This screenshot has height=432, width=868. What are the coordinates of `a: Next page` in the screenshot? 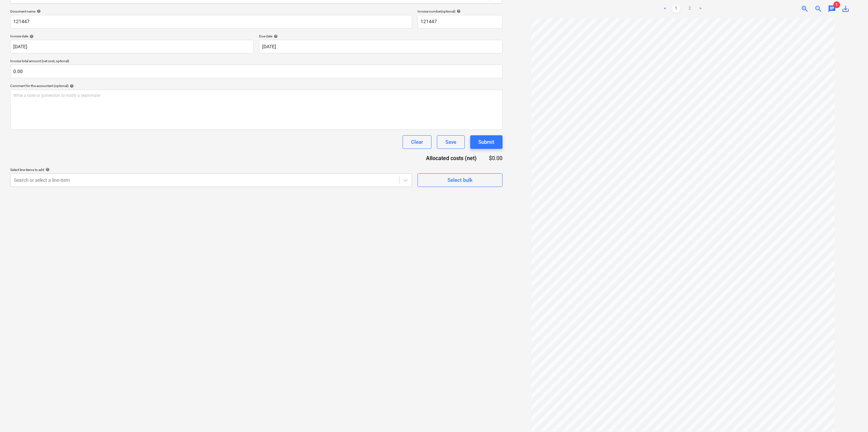 It's located at (700, 9).